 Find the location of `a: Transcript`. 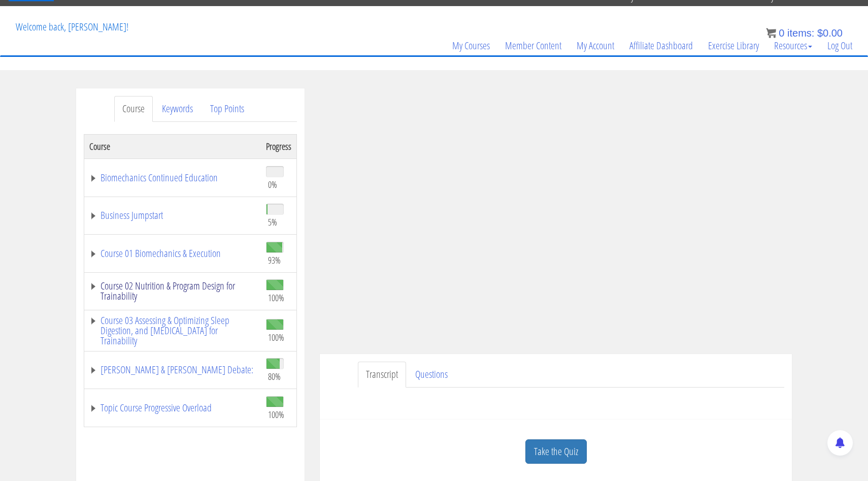

a: Transcript is located at coordinates (382, 374).